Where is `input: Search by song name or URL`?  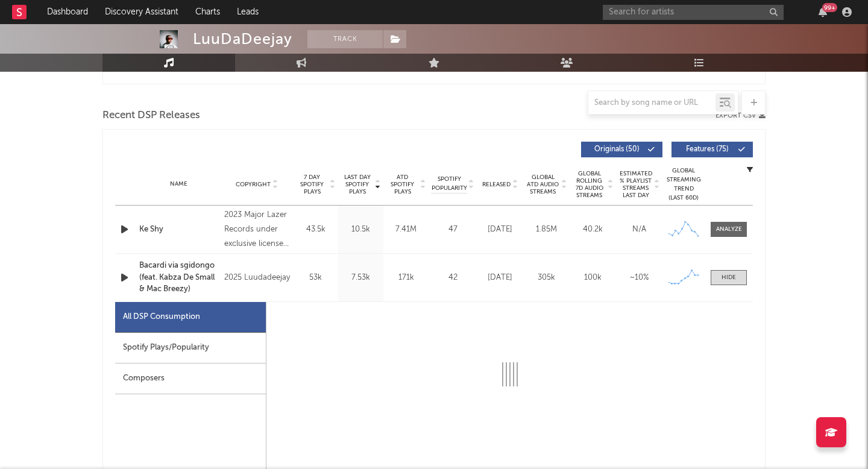 input: Search by song name or URL is located at coordinates (651, 103).